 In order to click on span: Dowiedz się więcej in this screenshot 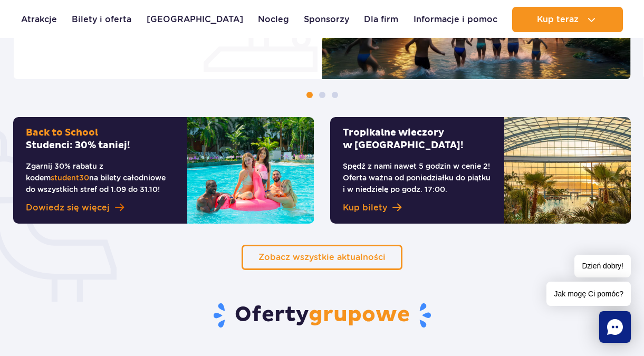, I will do `click(67, 208)`.